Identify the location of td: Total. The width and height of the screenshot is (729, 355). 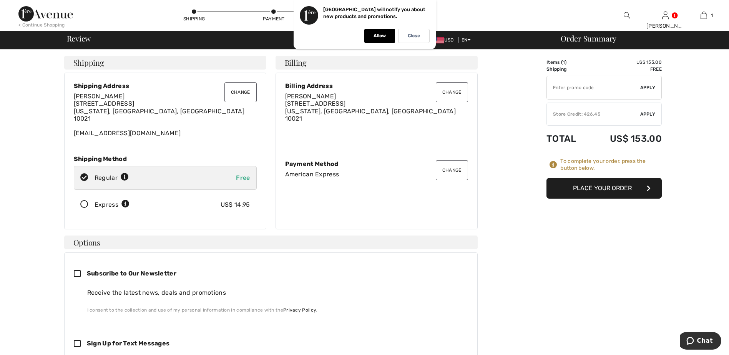
(567, 139).